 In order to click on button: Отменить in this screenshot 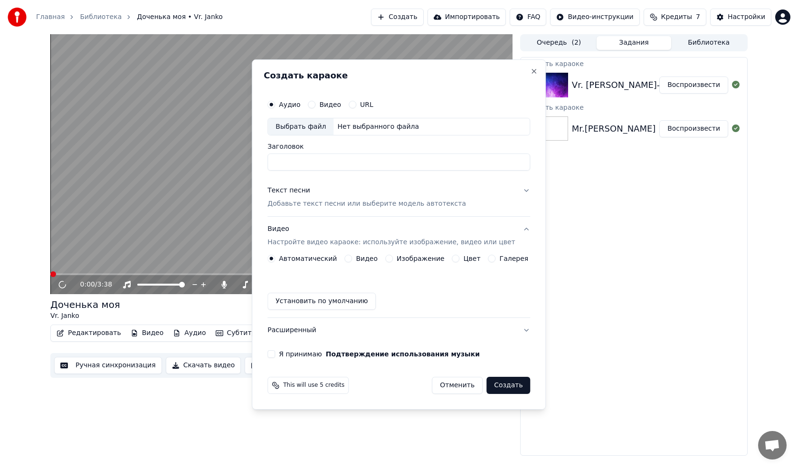, I will do `click(457, 385)`.